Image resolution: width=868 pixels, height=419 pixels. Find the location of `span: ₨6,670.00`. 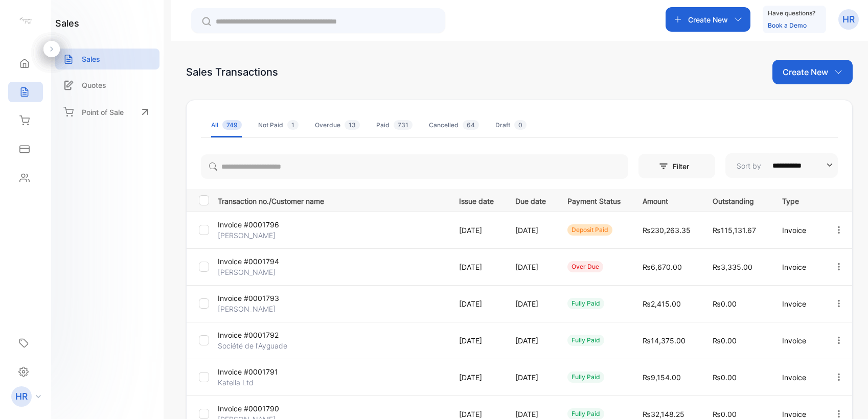

span: ₨6,670.00 is located at coordinates (662, 267).